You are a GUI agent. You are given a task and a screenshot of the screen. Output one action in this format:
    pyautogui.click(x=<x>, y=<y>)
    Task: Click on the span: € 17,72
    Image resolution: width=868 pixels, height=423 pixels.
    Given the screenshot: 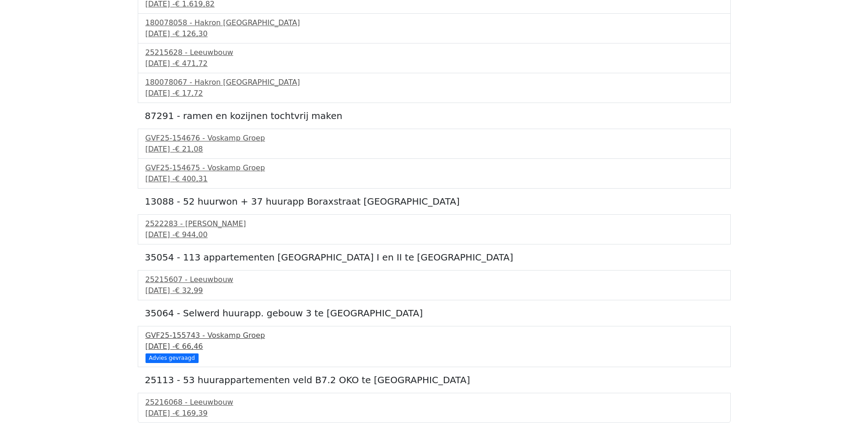 What is the action you would take?
    pyautogui.click(x=189, y=93)
    